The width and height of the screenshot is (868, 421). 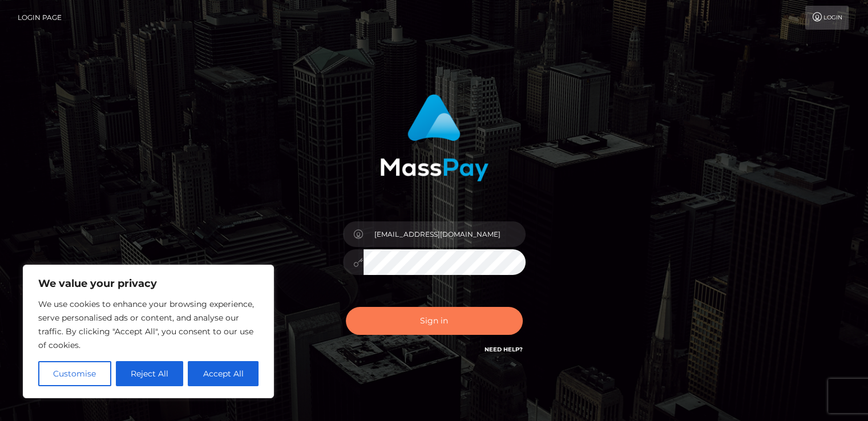 What do you see at coordinates (148, 283) in the screenshot?
I see `p: We value your privacy` at bounding box center [148, 283].